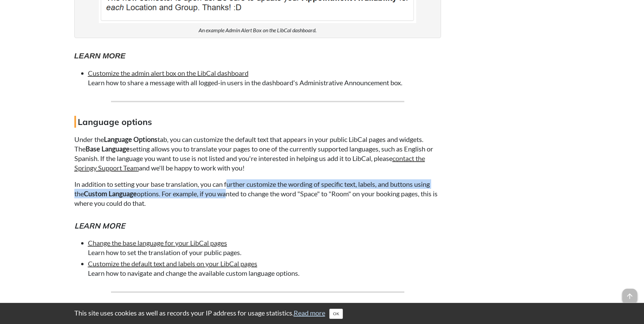 The width and height of the screenshot is (644, 324). I want to click on a: Customize the default text and labels on your LibCal pages, so click(172, 263).